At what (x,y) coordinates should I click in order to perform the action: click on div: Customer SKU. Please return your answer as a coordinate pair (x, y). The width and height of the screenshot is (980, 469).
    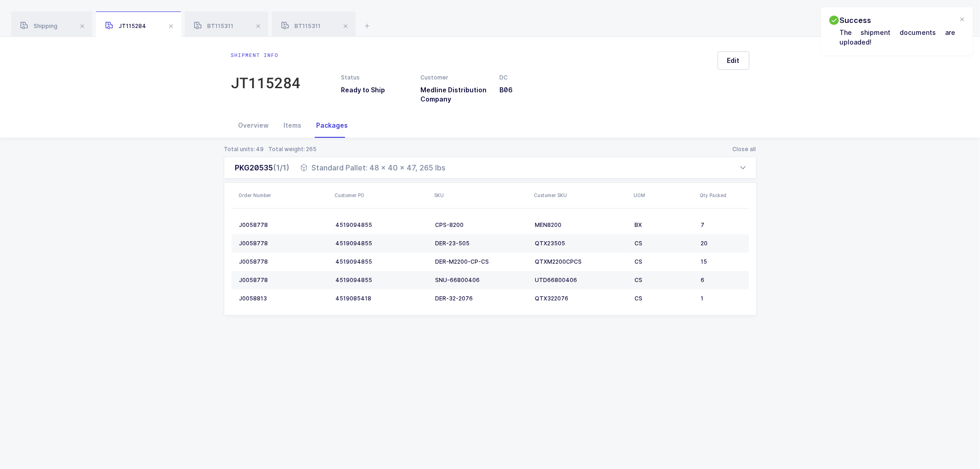
    Looking at the image, I should click on (581, 195).